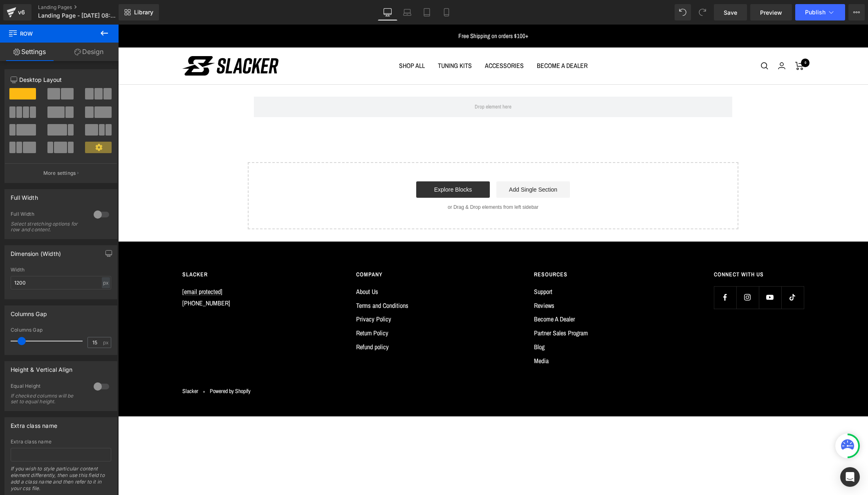 This screenshot has width=868, height=495. I want to click on span: [email protected], so click(84, 267).